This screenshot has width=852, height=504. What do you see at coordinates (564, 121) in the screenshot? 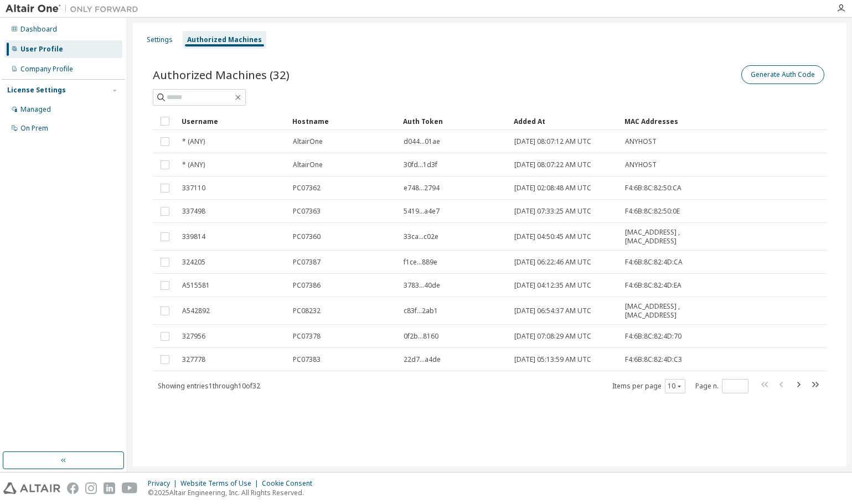
I see `div: Added At` at bounding box center [564, 121].